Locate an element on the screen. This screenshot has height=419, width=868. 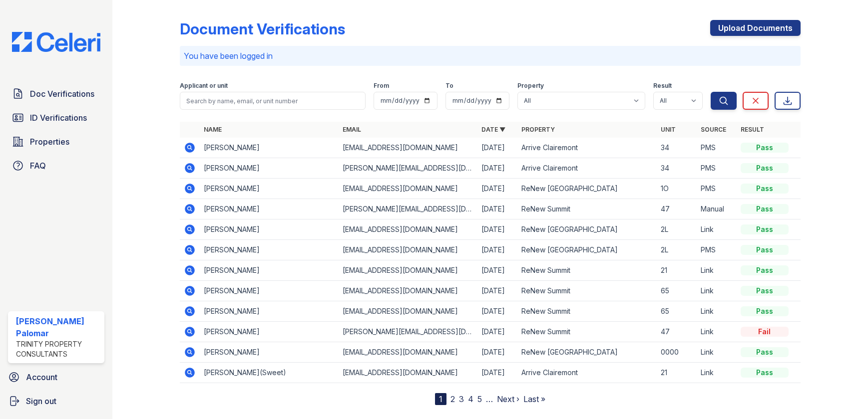
a: Sign out is located at coordinates (56, 401).